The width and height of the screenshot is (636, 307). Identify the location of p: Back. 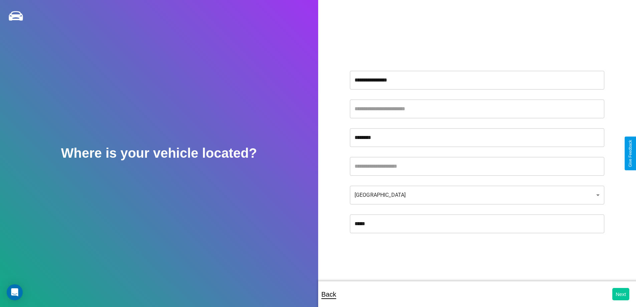
(329, 294).